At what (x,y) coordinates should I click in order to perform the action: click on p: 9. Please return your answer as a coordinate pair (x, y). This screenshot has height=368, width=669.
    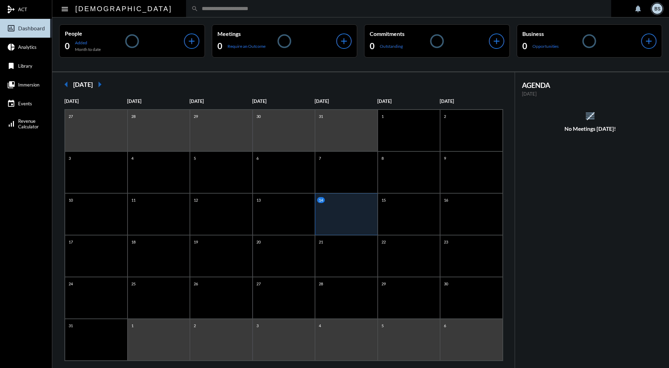
    Looking at the image, I should click on (445, 158).